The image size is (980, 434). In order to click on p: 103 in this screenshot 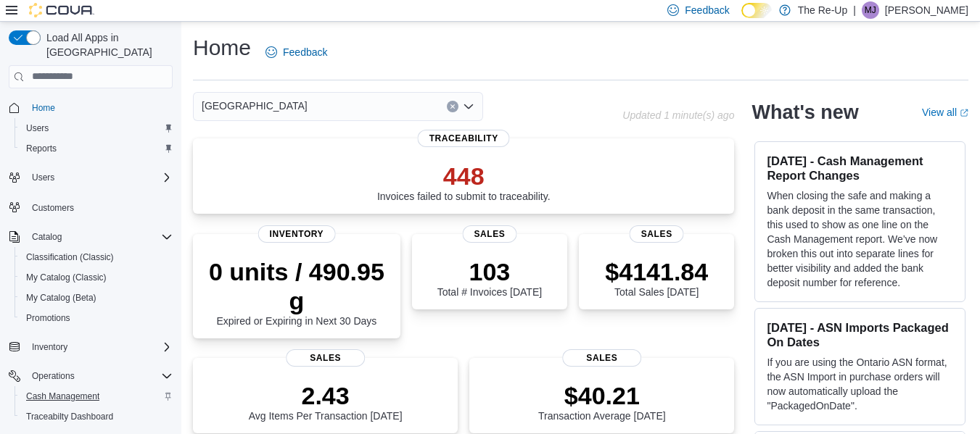, I will do `click(490, 272)`.